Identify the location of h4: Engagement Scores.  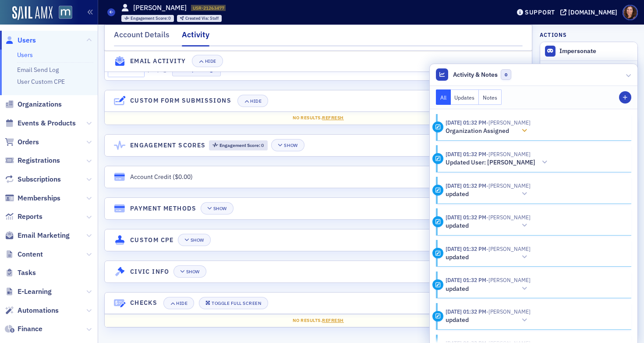
(168, 145).